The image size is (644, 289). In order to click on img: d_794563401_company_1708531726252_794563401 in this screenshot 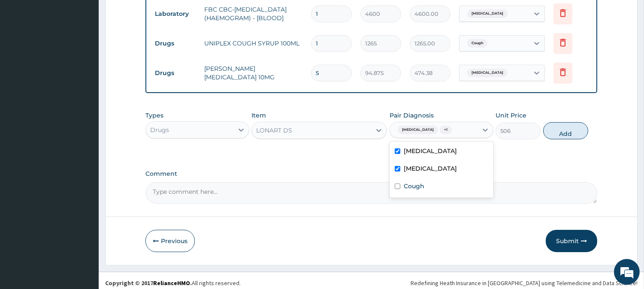, I will do `click(25, 53)`.